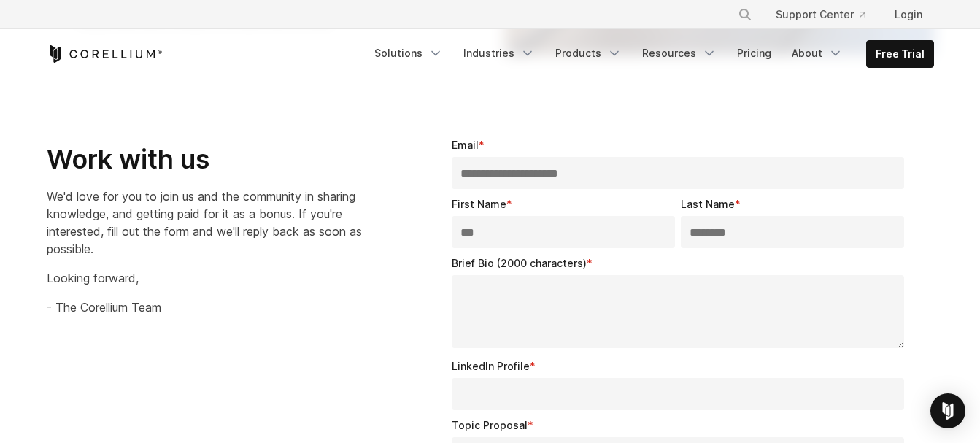  I want to click on a: Support Center, so click(820, 14).